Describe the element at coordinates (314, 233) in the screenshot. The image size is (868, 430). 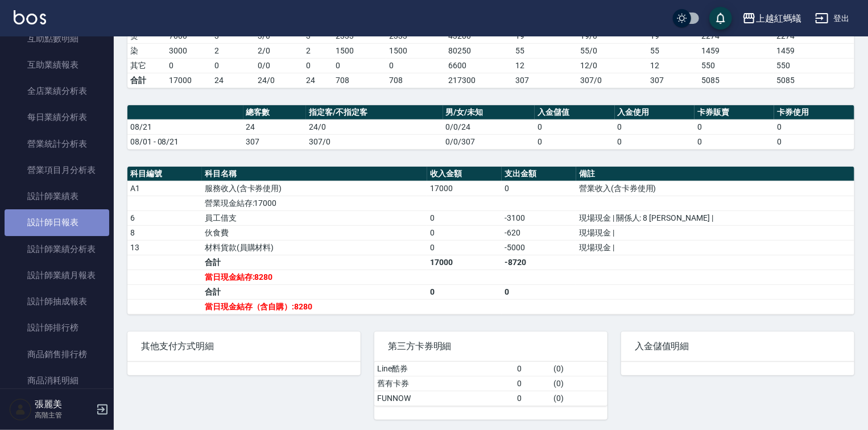
I see `td: 伙食費` at that location.